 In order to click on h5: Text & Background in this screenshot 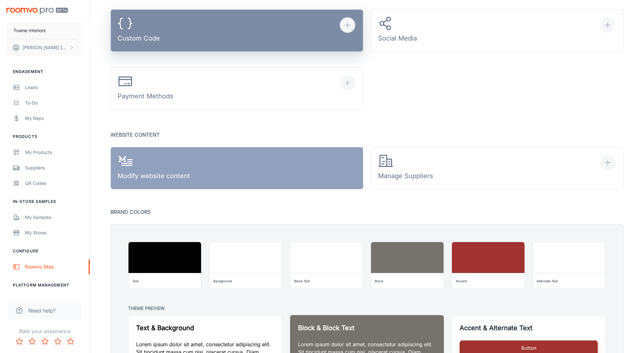, I will do `click(205, 328)`.